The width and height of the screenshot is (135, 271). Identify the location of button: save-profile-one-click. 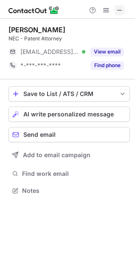
(69, 94).